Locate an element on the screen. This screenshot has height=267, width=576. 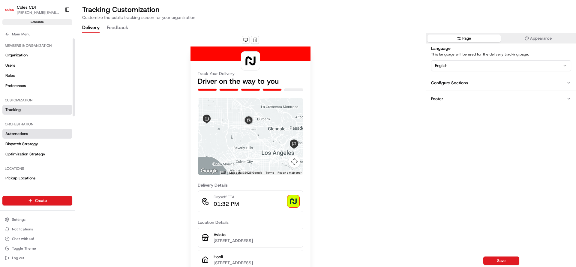
img: Google is located at coordinates (209, 171).